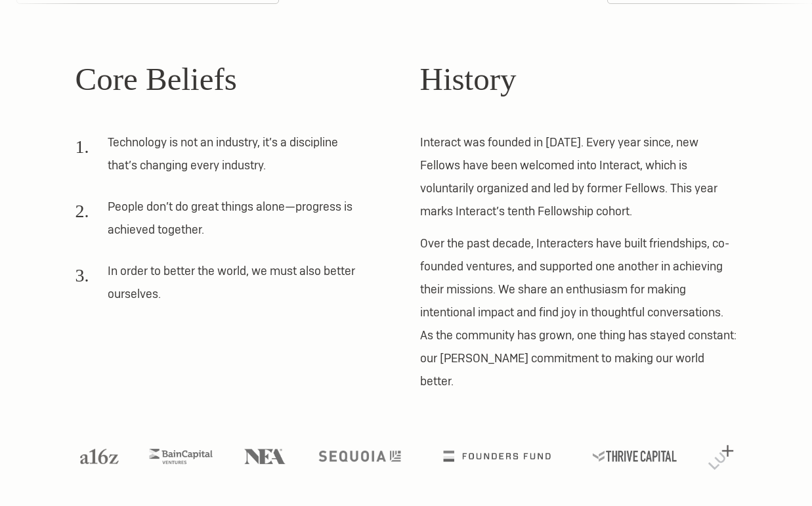  I want to click on img: Founders Fund logo, so click(496, 456).